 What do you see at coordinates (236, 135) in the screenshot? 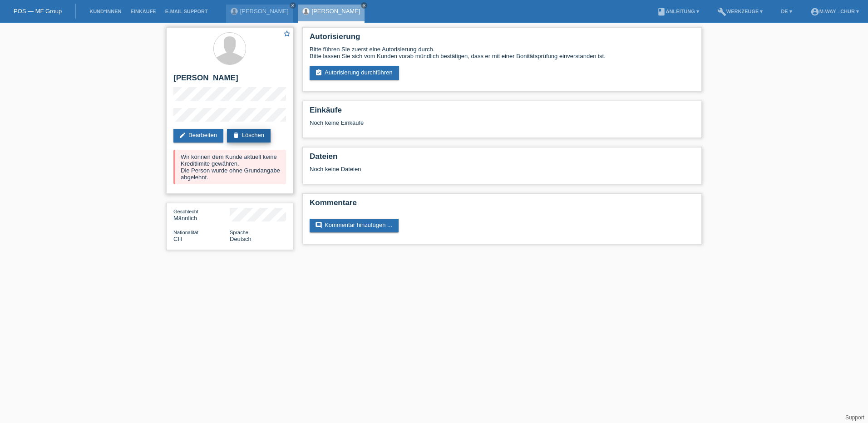
I see `i: delete` at bounding box center [236, 135].